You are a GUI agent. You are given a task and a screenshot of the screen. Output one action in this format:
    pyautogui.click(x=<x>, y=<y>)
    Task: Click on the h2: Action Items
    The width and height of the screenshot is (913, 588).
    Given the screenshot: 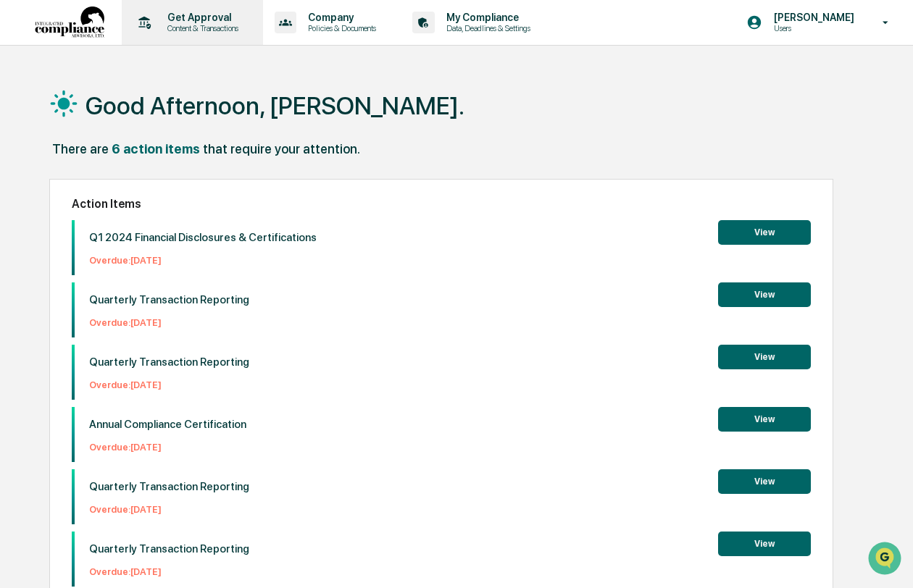 What is the action you would take?
    pyautogui.click(x=441, y=204)
    